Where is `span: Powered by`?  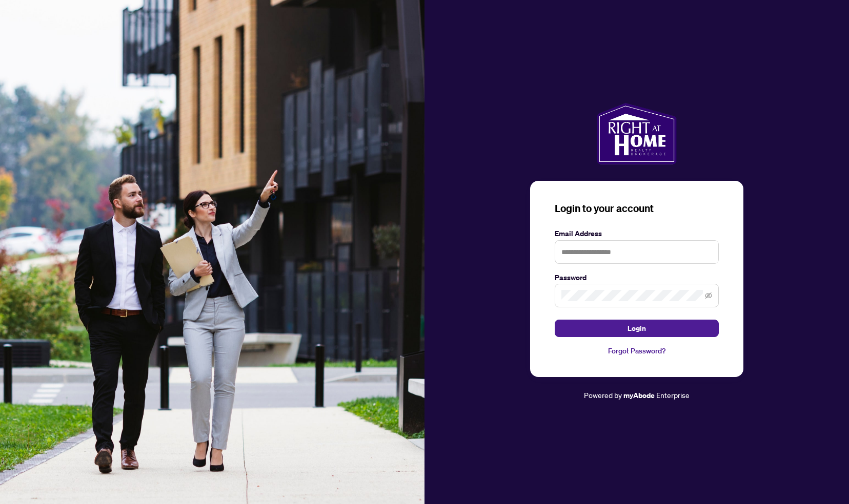 span: Powered by is located at coordinates (603, 395).